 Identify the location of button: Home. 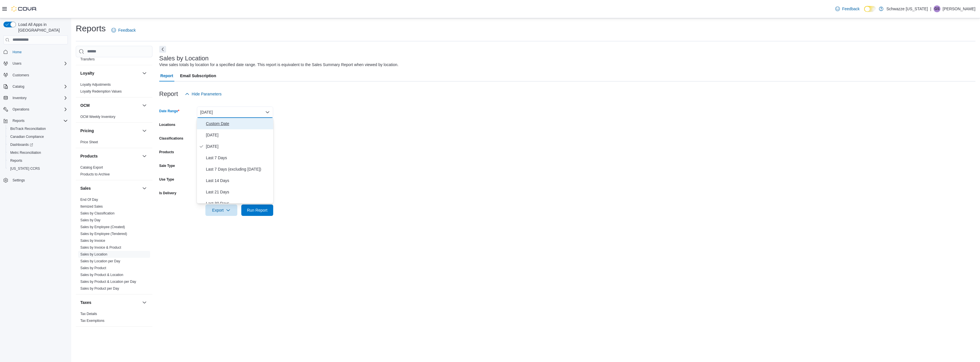
(36, 52).